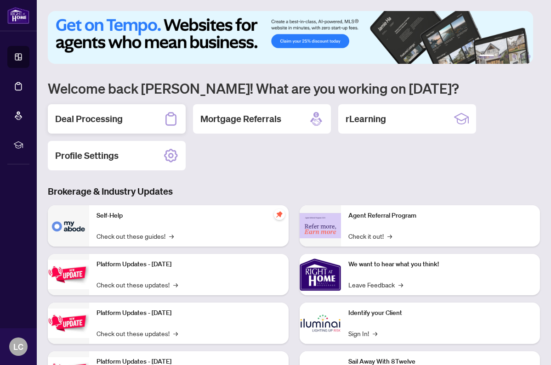  Describe the element at coordinates (514, 56) in the screenshot. I see `button: 4` at that location.